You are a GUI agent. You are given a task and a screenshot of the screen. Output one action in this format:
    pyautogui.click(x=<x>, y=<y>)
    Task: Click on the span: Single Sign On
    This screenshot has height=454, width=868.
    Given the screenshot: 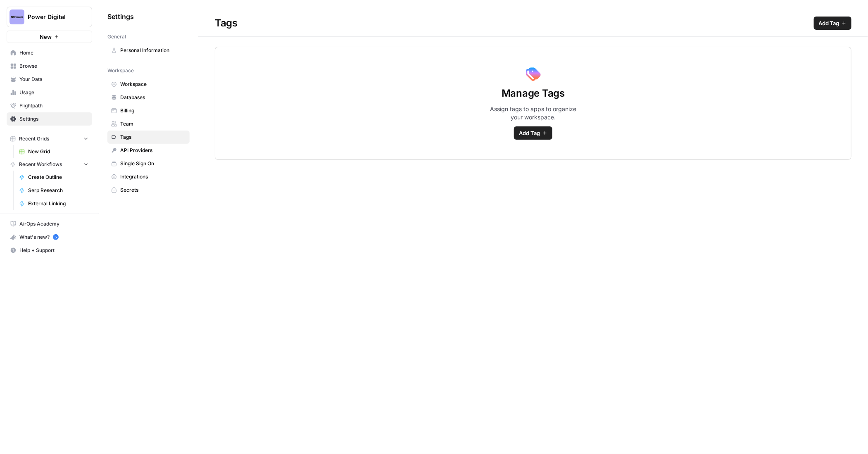 What is the action you would take?
    pyautogui.click(x=153, y=163)
    